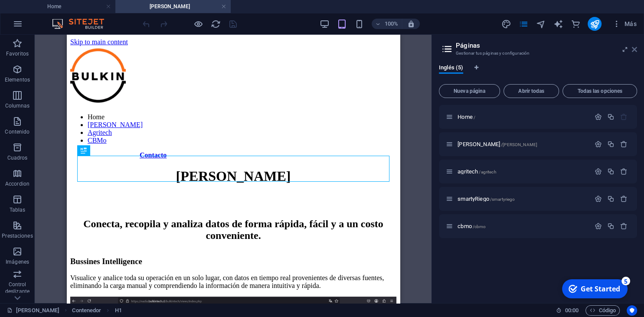 The width and height of the screenshot is (644, 317). What do you see at coordinates (17, 236) in the screenshot?
I see `p: Prestaciones` at bounding box center [17, 236].